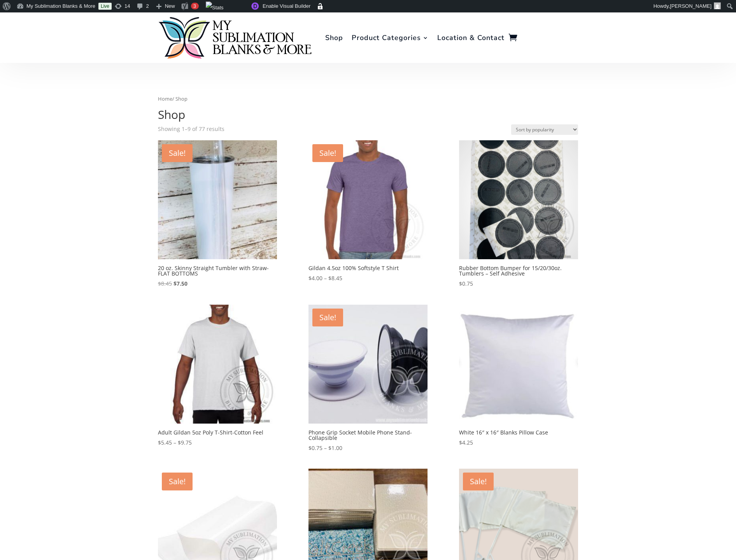  What do you see at coordinates (105, 6) in the screenshot?
I see `a: Live` at bounding box center [105, 6].